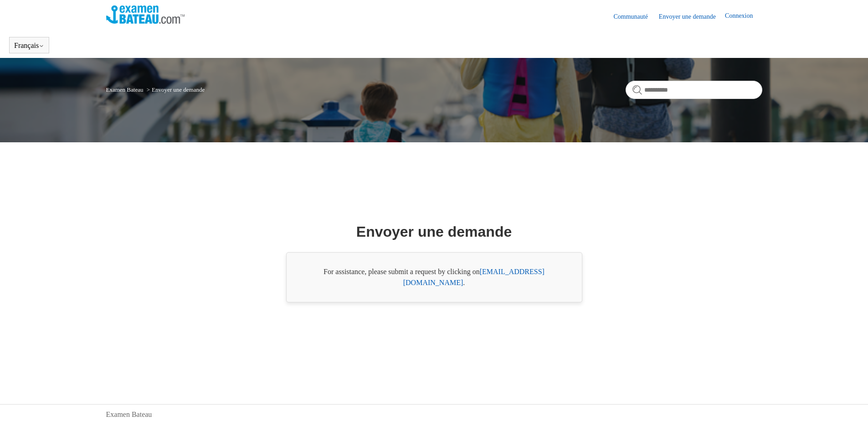 This screenshot has height=431, width=868. Describe the element at coordinates (635, 17) in the screenshot. I see `a: Communauté` at that location.